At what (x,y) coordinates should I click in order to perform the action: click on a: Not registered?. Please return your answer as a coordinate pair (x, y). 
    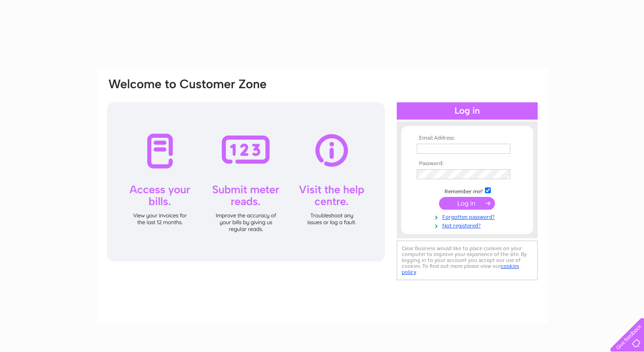
    Looking at the image, I should click on (468, 224).